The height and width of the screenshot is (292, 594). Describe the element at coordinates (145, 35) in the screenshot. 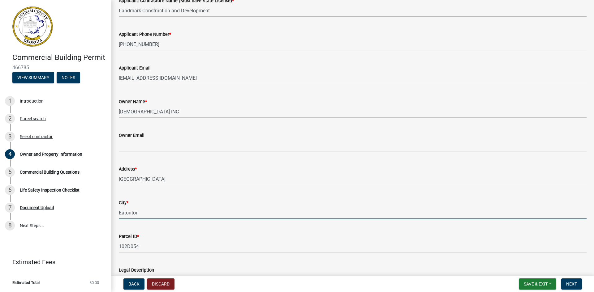

I see `label: Applicant Phone Number` at that location.